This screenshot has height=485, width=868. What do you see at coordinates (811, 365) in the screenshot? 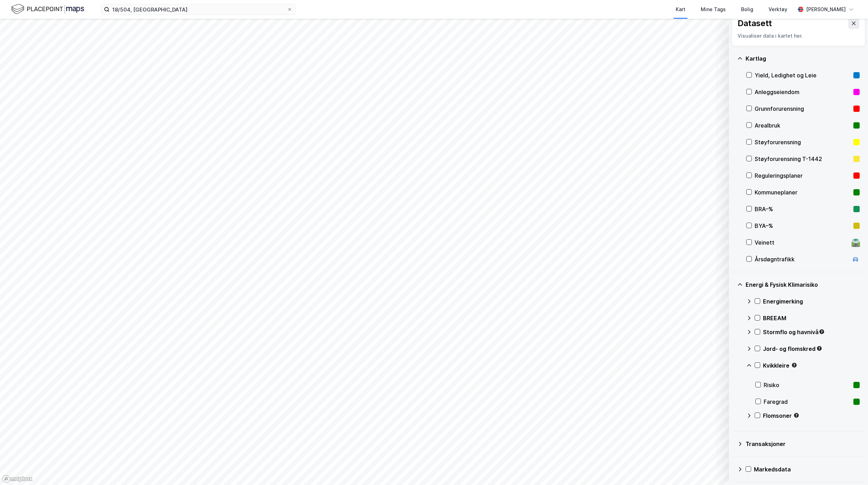
I see `div: Kvikkleire` at bounding box center [811, 365].